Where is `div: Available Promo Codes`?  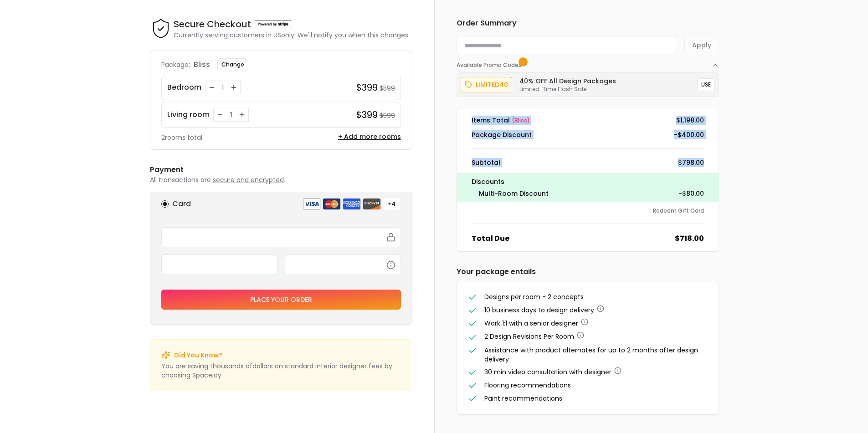 div: Available Promo Codes is located at coordinates (588, 83).